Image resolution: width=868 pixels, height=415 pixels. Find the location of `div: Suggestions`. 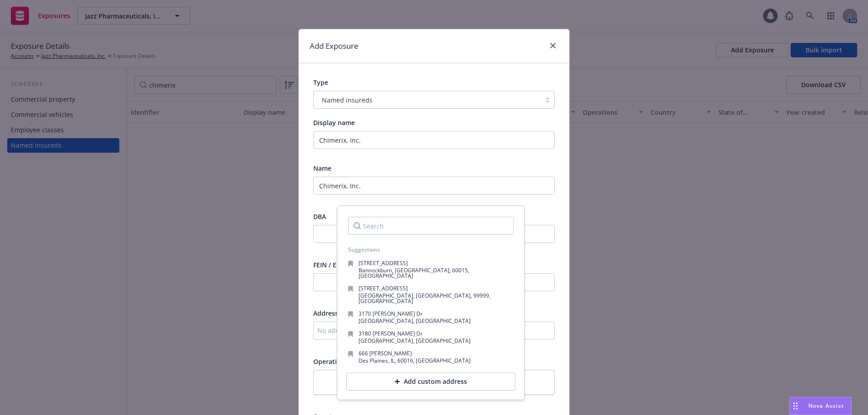

div: Suggestions is located at coordinates (431, 249).